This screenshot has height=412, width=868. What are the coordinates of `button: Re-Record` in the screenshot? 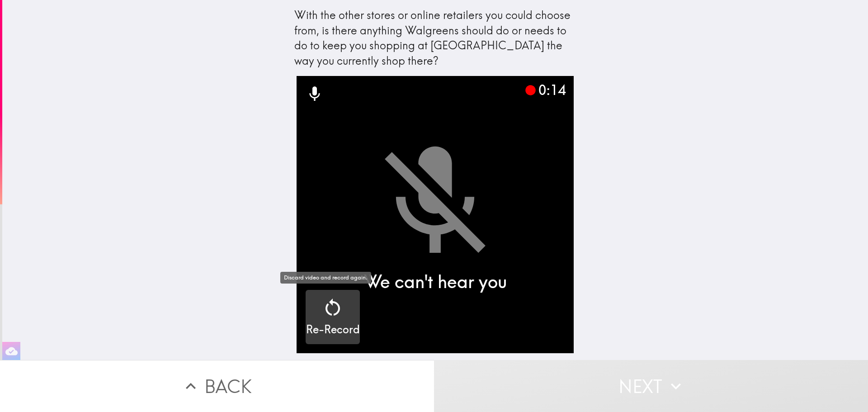 It's located at (333, 317).